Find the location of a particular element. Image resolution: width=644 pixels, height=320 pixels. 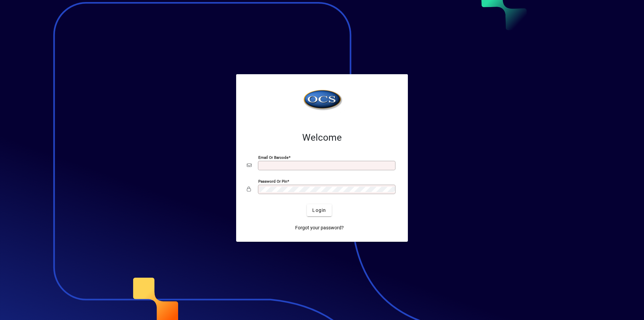

mat-label: Email or Barcode is located at coordinates (273, 157).